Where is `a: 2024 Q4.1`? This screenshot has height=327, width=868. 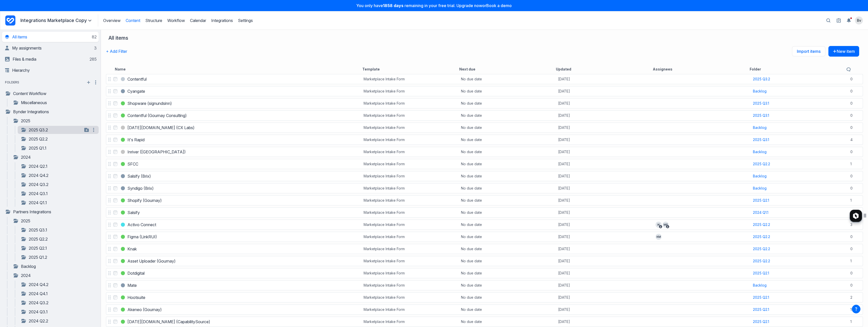
a: 2024 Q4.1 is located at coordinates (59, 293).